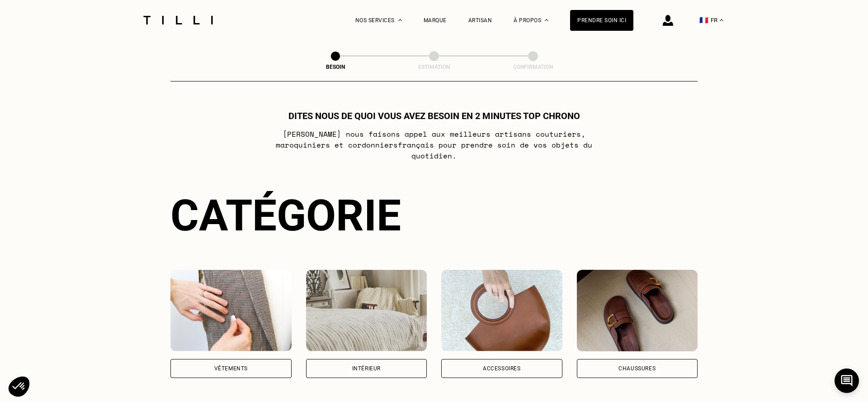 Image resolution: width=868 pixels, height=402 pixels. I want to click on img: Accessoires, so click(502, 310).